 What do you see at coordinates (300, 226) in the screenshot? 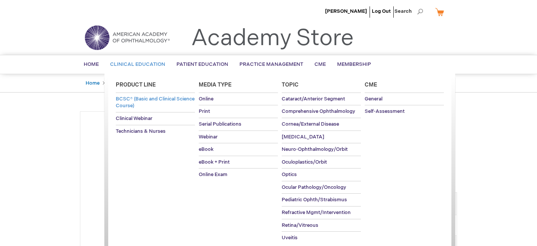
I see `span: Retina/Vitreous` at bounding box center [300, 226].